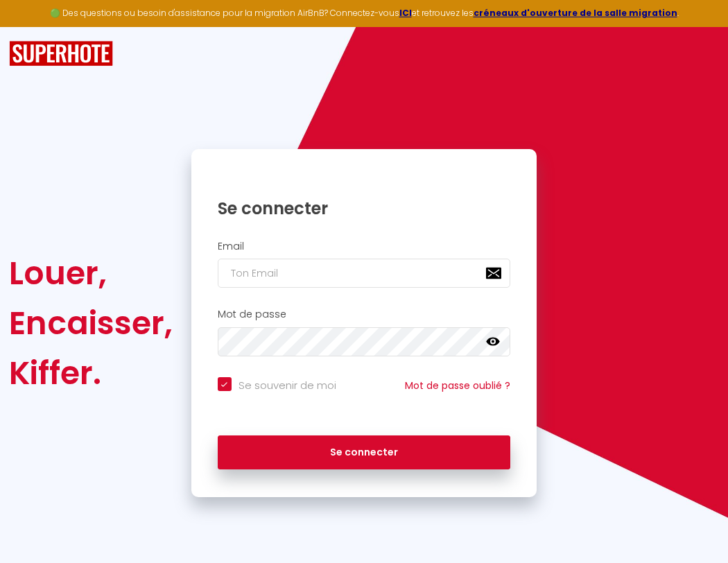  Describe the element at coordinates (364, 314) in the screenshot. I see `h2: Mot de passe` at that location.